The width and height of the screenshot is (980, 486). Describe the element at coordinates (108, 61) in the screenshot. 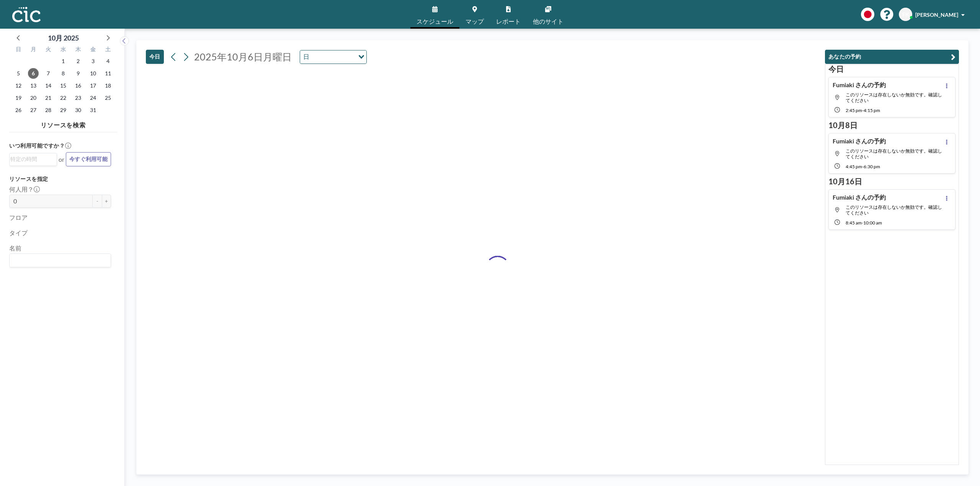

I see `span: 2025年10月4日土曜日` at that location.